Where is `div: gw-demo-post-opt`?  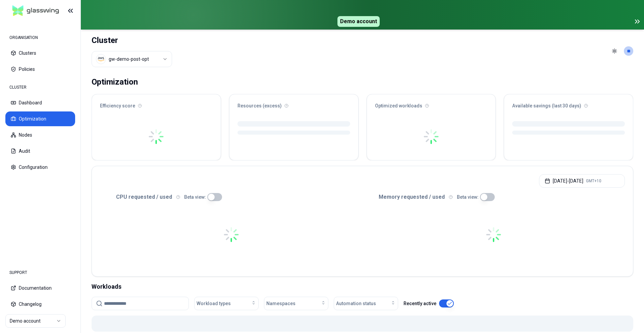 div: gw-demo-post-opt is located at coordinates (129, 59).